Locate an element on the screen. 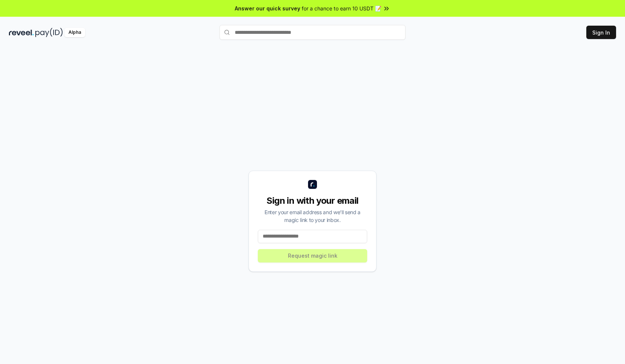 This screenshot has height=364, width=625. div: Enter your email address and we’ll send a magic link to your inbox. is located at coordinates (313, 216).